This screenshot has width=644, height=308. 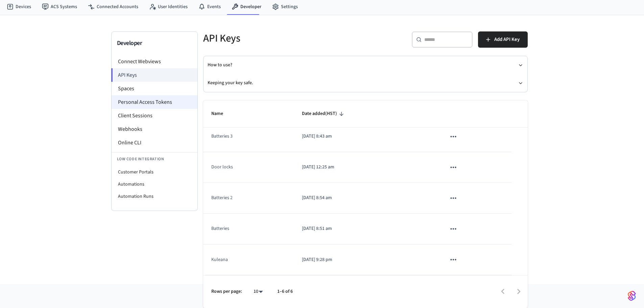 I want to click on a: Devices, so click(x=19, y=7).